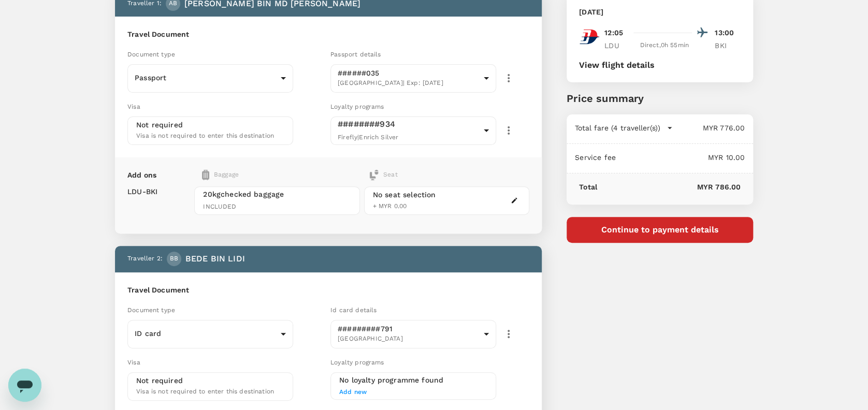  Describe the element at coordinates (595, 157) in the screenshot. I see `p: Service fee` at that location.